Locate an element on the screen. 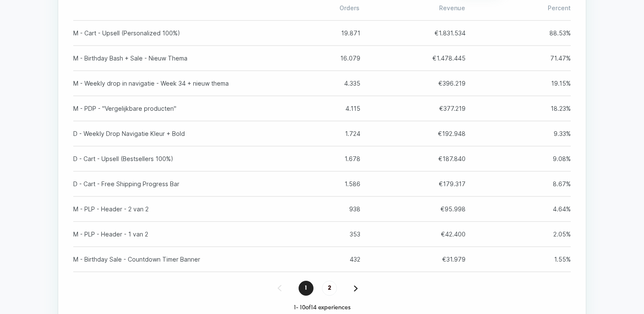  span: 353 is located at coordinates (341, 234).